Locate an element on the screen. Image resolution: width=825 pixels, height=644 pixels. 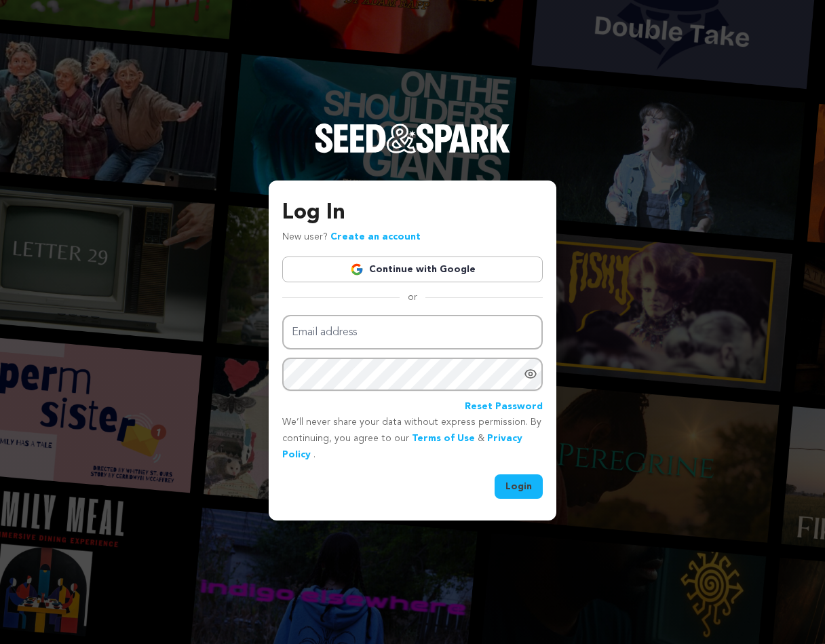
p: We’ll never share your data without express permission. By continuing, you agree to our & . is located at coordinates (412, 439).